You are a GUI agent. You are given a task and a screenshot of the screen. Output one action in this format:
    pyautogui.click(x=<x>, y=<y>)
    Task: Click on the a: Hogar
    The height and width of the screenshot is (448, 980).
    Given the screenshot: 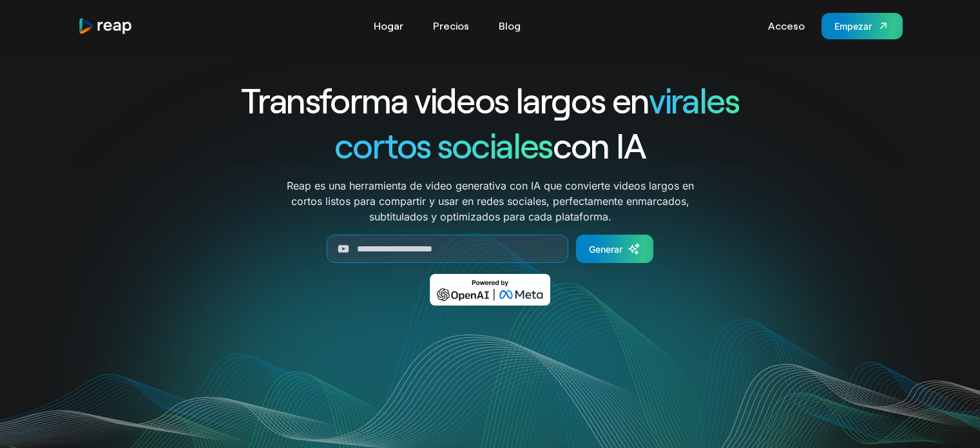 What is the action you would take?
    pyautogui.click(x=389, y=26)
    